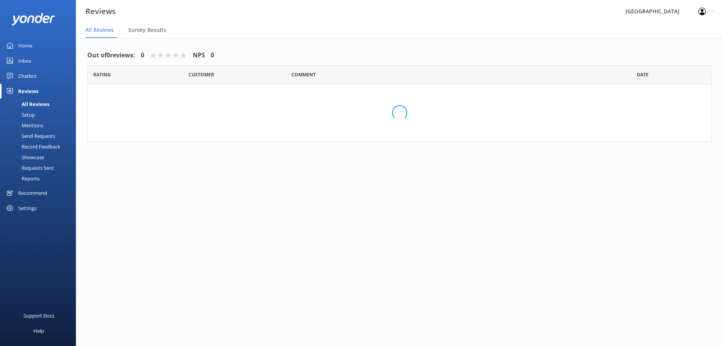 This screenshot has height=346, width=723. I want to click on h4: Out of 0 reviews:, so click(111, 55).